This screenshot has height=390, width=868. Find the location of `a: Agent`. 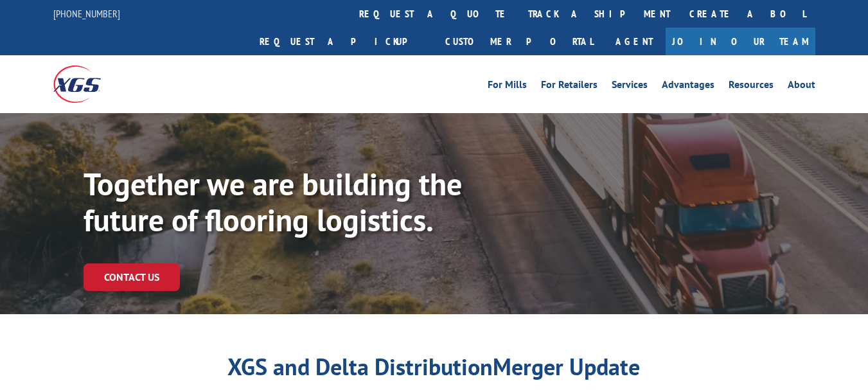

a: Agent is located at coordinates (634, 41).